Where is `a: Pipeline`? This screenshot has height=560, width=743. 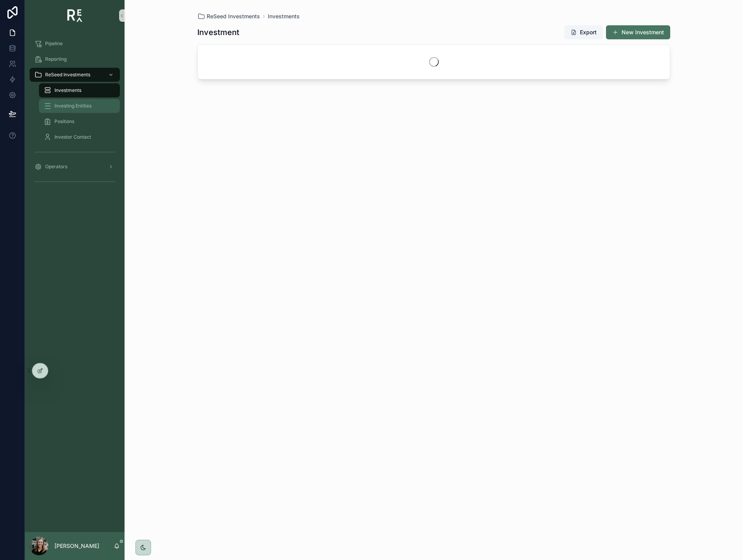 a: Pipeline is located at coordinates (74, 44).